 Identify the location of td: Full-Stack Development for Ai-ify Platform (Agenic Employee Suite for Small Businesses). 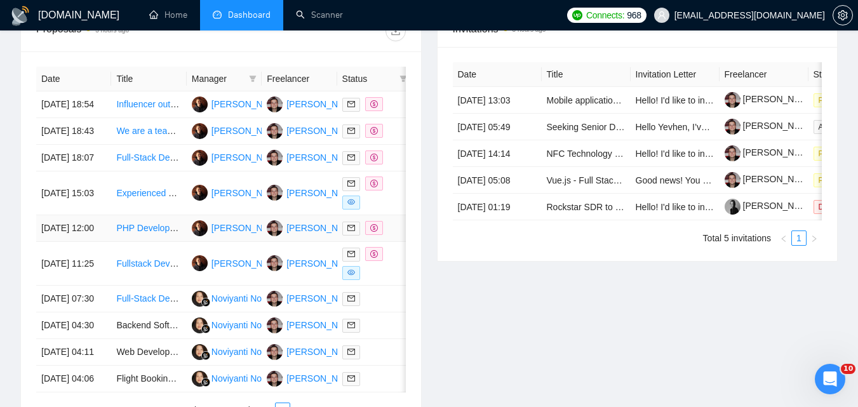
(149, 158).